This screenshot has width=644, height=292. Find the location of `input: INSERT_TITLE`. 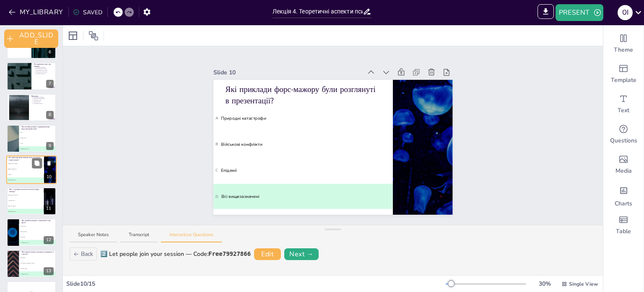

input: INSERT_TITLE is located at coordinates (318, 12).